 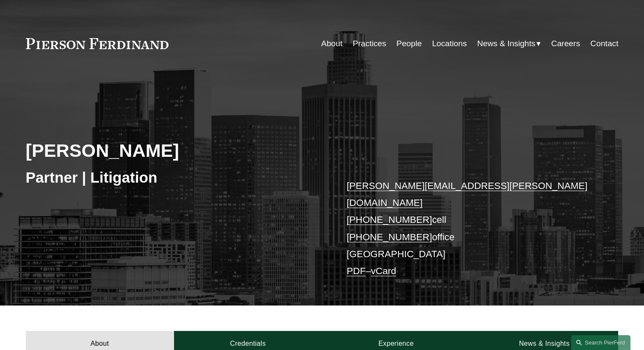 I want to click on a: Search this site, so click(x=601, y=343).